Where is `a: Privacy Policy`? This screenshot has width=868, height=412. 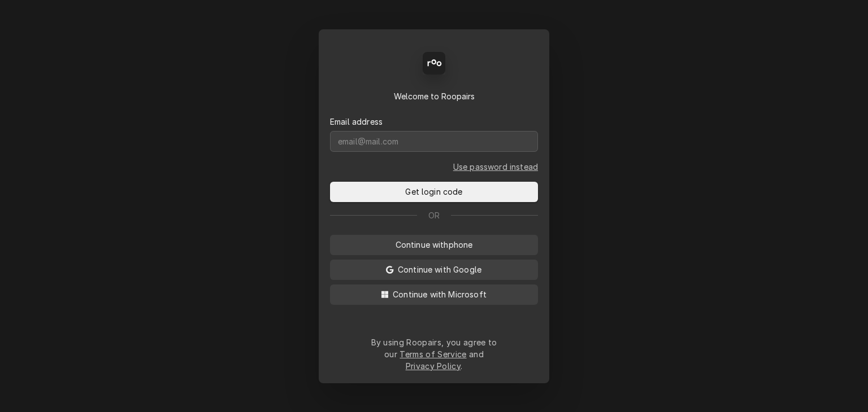
a: Privacy Policy is located at coordinates (433, 366).